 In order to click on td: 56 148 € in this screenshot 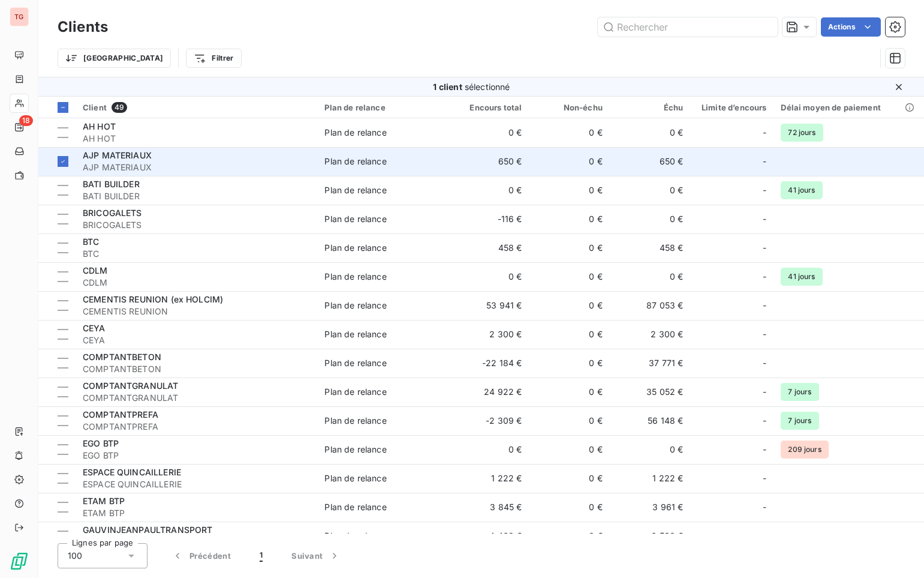, I will do `click(650, 421)`.